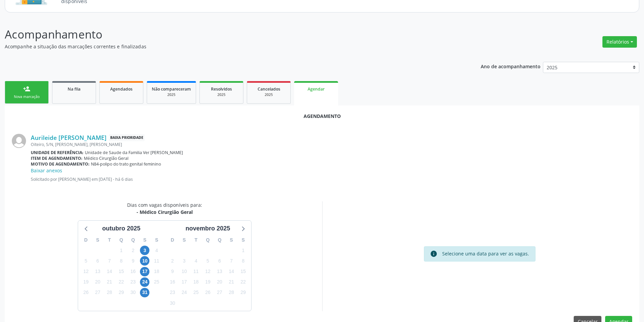  Describe the element at coordinates (133, 250) in the screenshot. I see `span: quinta-feira, 2 de outubro de 2025` at that location.